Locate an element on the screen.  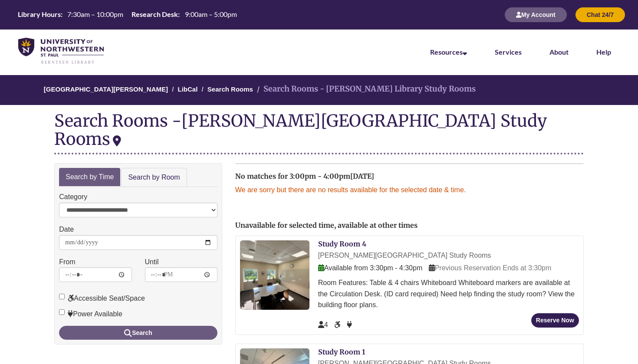
h2: Unavailable for selected time, available at other times is located at coordinates (409, 226).